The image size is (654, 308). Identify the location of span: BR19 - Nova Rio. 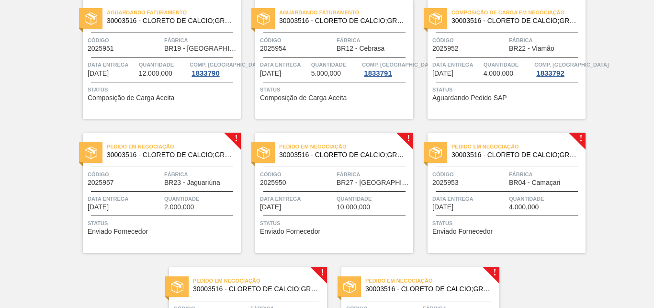
(201, 48).